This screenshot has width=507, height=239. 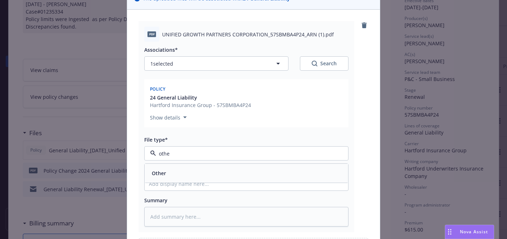 I want to click on input: Filter by keyword, so click(x=245, y=154).